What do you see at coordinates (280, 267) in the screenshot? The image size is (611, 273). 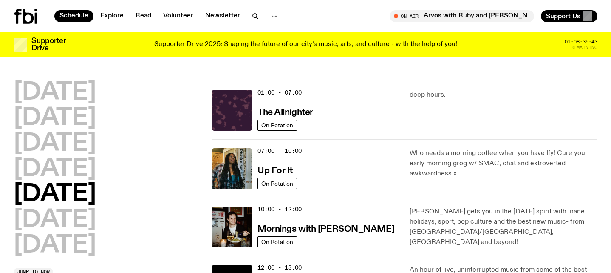 I see `span: 12:00 - 13:00` at bounding box center [280, 267].